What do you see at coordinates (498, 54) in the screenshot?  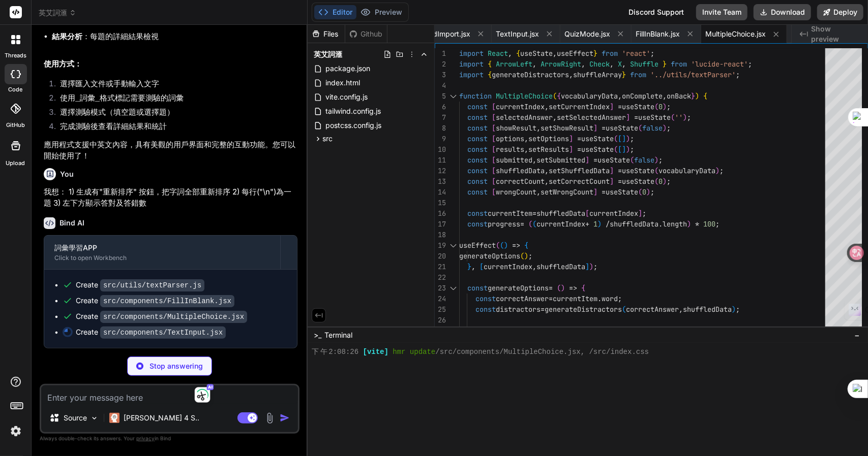 I see `span: React` at bounding box center [498, 54].